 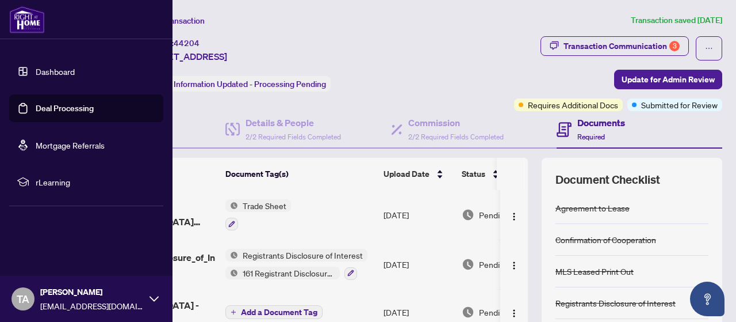 What do you see at coordinates (593, 208) in the screenshot?
I see `div: Agreement to Lease` at bounding box center [593, 208].